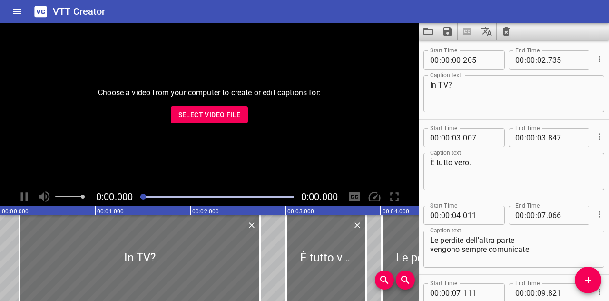 Image resolution: width=609 pixels, height=301 pixels. I want to click on span: Select Video File, so click(209, 115).